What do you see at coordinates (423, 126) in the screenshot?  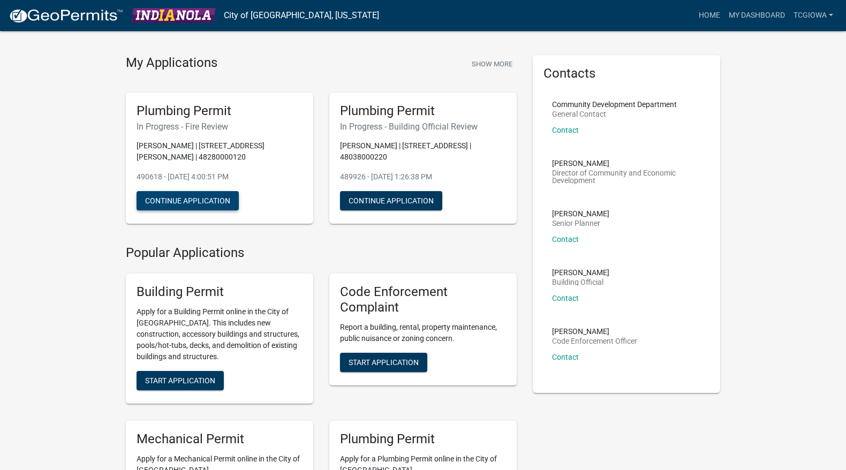 I see `h6: In Progress - Building Official Review` at bounding box center [423, 126].